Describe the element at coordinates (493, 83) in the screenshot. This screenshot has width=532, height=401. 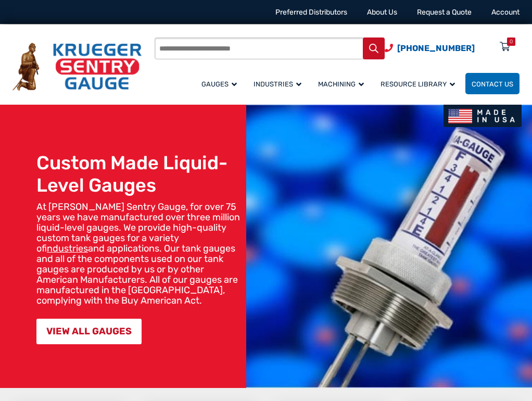
I see `a: Contact Us` at that location.